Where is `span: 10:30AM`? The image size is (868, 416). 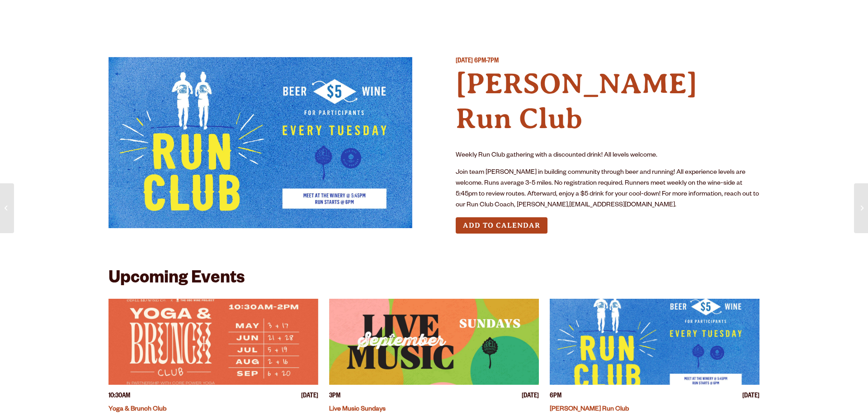
span: 10:30AM is located at coordinates (119, 397).